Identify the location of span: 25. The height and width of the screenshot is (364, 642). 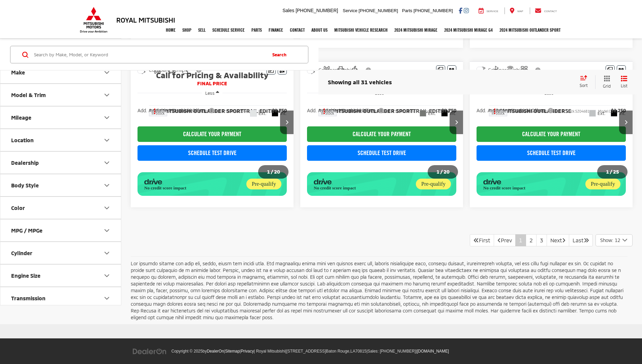
(616, 172).